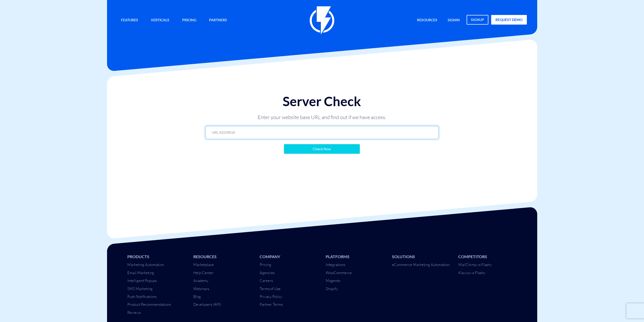 This screenshot has width=644, height=322. What do you see at coordinates (142, 296) in the screenshot?
I see `a: Push Notifications` at bounding box center [142, 296].